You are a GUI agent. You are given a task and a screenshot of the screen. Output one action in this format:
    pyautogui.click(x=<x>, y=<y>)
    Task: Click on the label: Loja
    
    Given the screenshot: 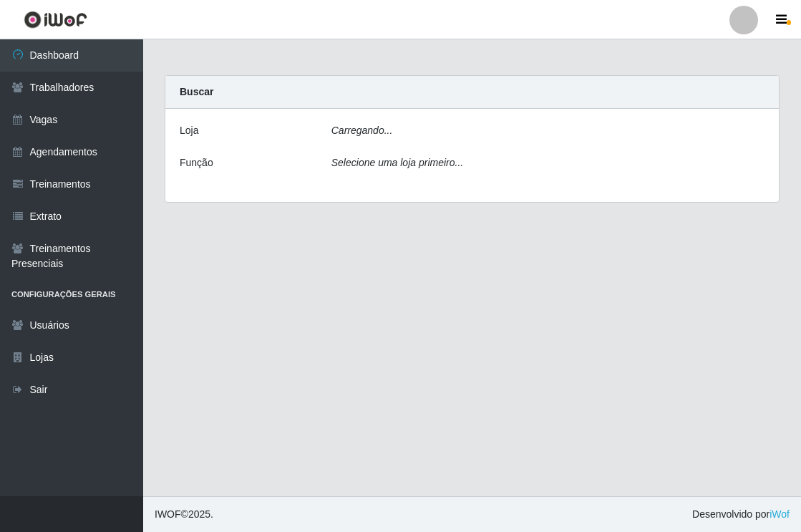 What is the action you would take?
    pyautogui.click(x=189, y=130)
    